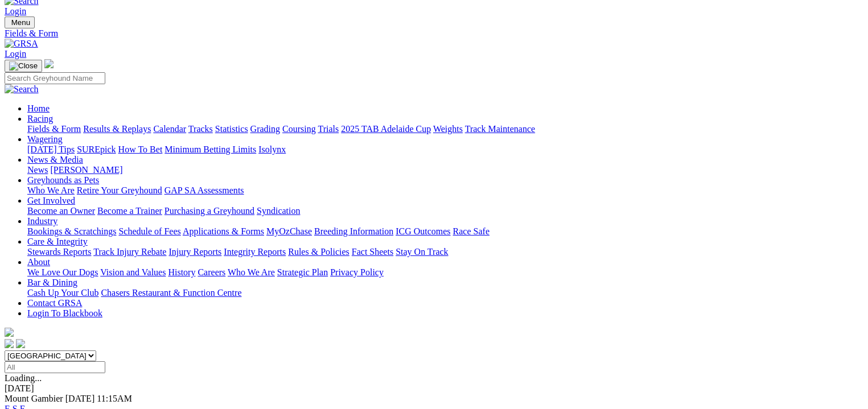 The image size is (868, 409). Describe the element at coordinates (63, 180) in the screenshot. I see `a: Greyhounds as Pets` at that location.